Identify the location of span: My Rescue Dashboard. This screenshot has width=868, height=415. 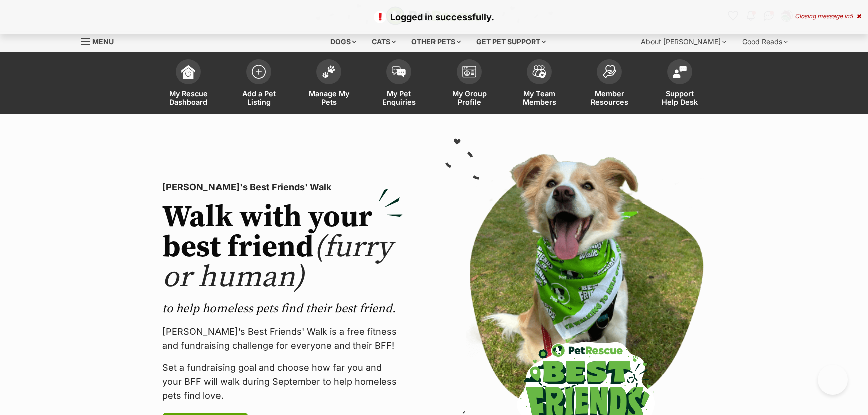
(189, 98).